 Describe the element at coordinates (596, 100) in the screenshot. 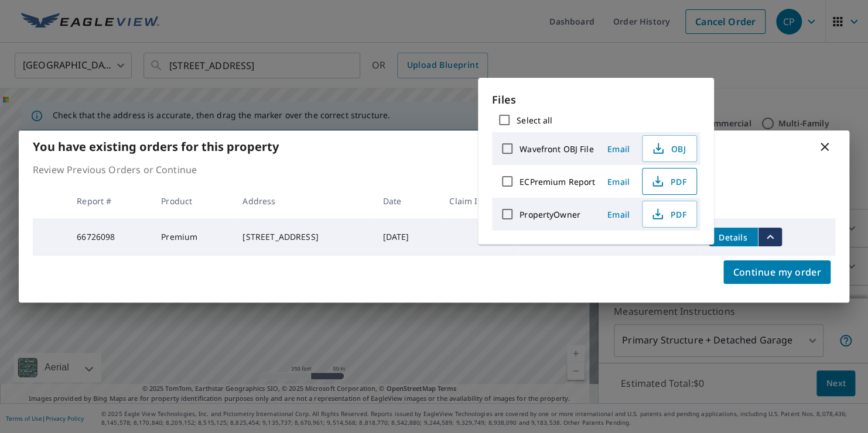

I see `p: Files` at that location.